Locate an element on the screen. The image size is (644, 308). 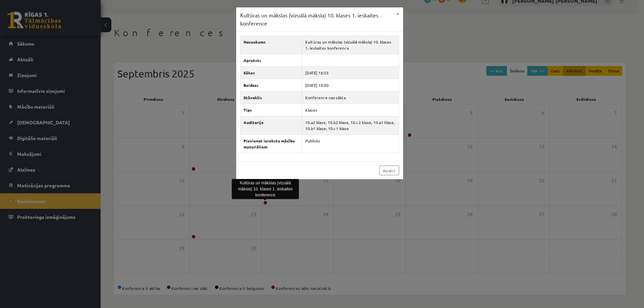
th: Auditorija is located at coordinates (271, 126).